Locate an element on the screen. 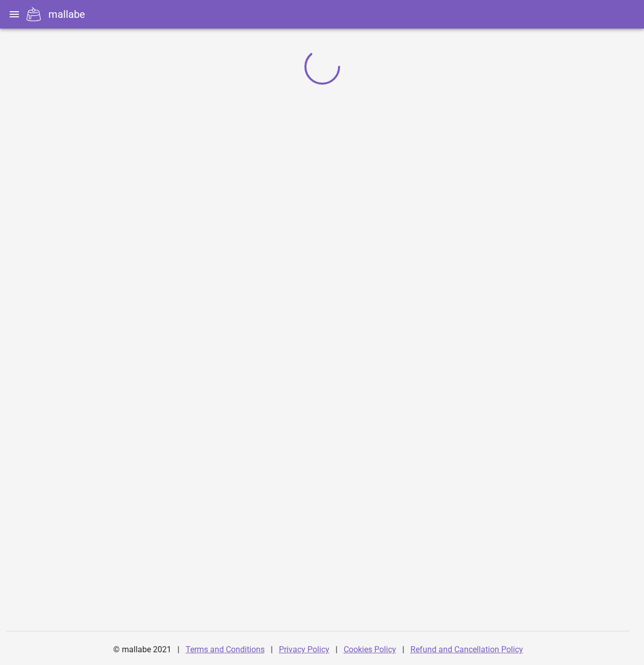  a: Cookies Policy is located at coordinates (369, 649).